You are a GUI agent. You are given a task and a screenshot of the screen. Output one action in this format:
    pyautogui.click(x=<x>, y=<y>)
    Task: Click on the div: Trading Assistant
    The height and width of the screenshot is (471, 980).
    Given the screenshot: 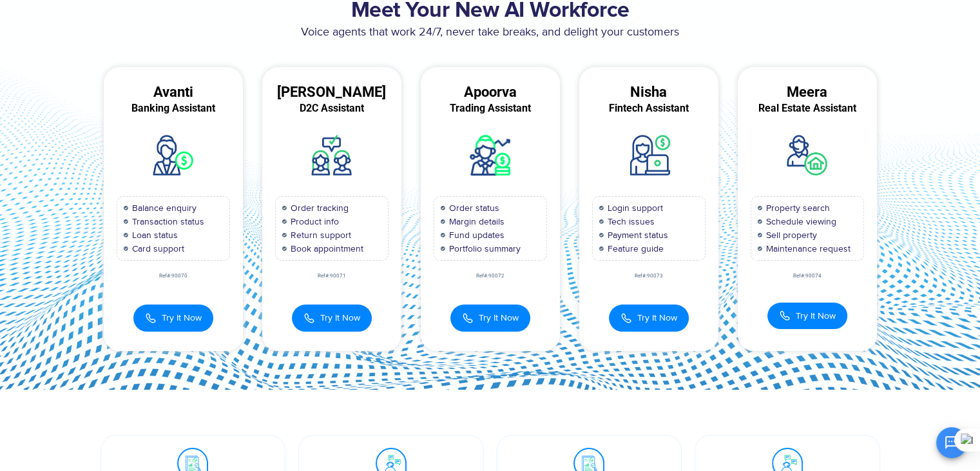 What is the action you would take?
    pyautogui.click(x=490, y=108)
    